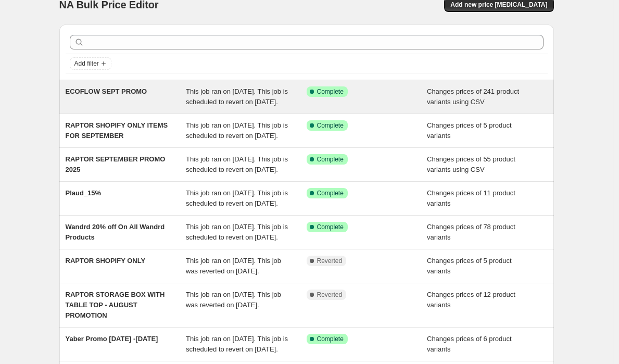  What do you see at coordinates (90, 63) in the screenshot?
I see `button: Add filter` at bounding box center [90, 63].